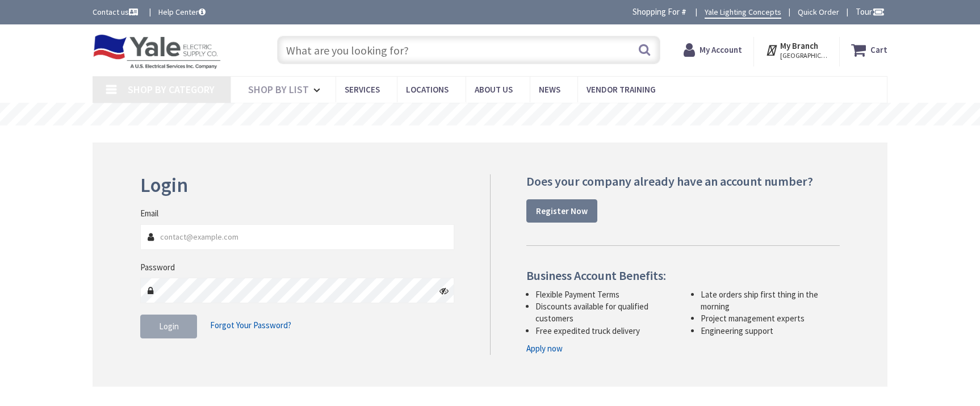 Image resolution: width=980 pixels, height=406 pixels. I want to click on a: Cart, so click(869, 50).